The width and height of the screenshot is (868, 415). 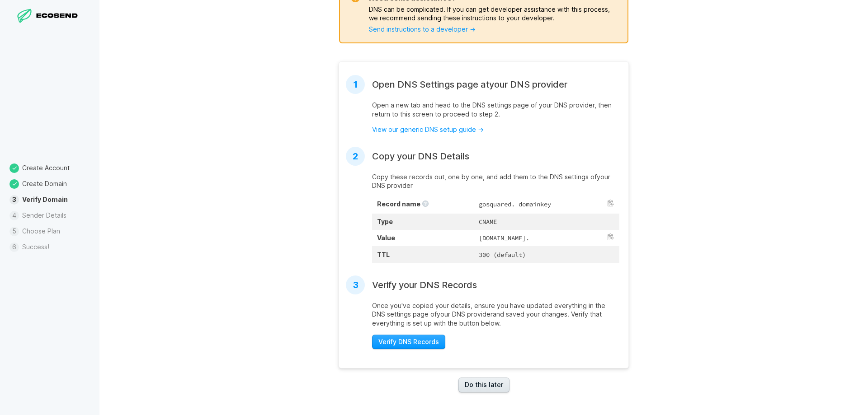 What do you see at coordinates (547, 222) in the screenshot?
I see `td: CNAME` at bounding box center [547, 222].